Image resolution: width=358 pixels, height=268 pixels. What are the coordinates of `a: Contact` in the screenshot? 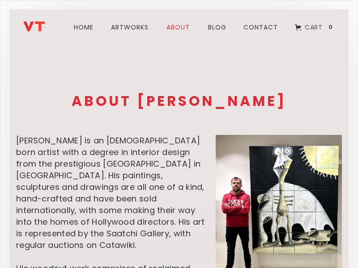 It's located at (260, 27).